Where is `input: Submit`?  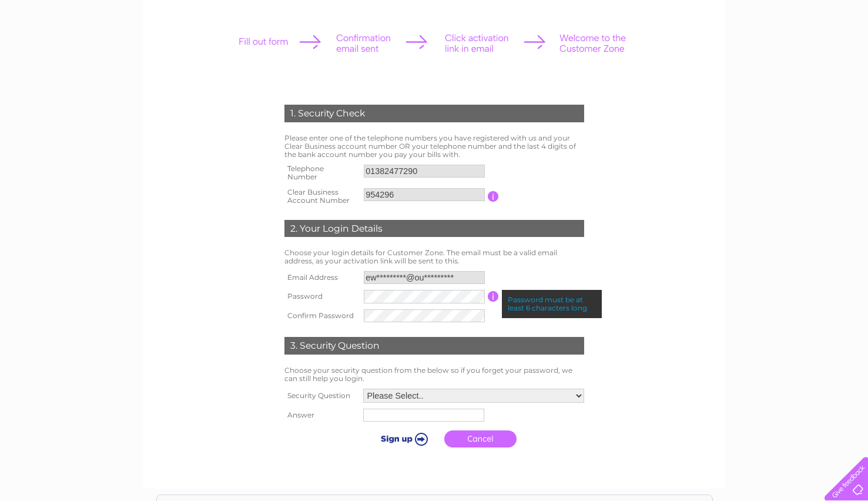
input: Submit is located at coordinates (402, 439).